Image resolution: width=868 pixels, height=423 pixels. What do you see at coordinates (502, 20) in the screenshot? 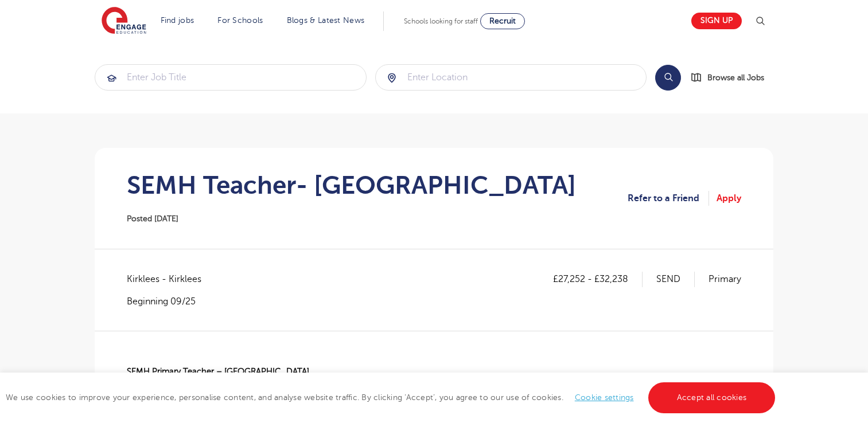
I see `span: Recruit` at bounding box center [502, 20].